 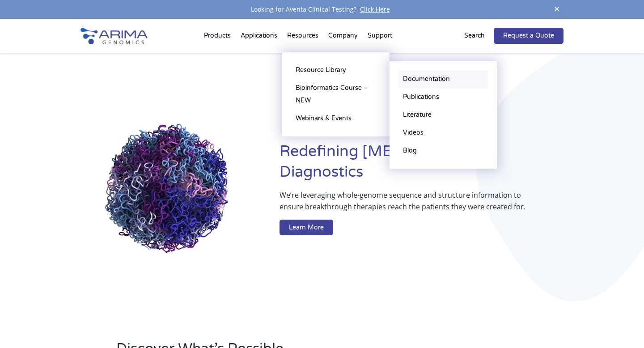 I want to click on a: Click Here, so click(x=374, y=9).